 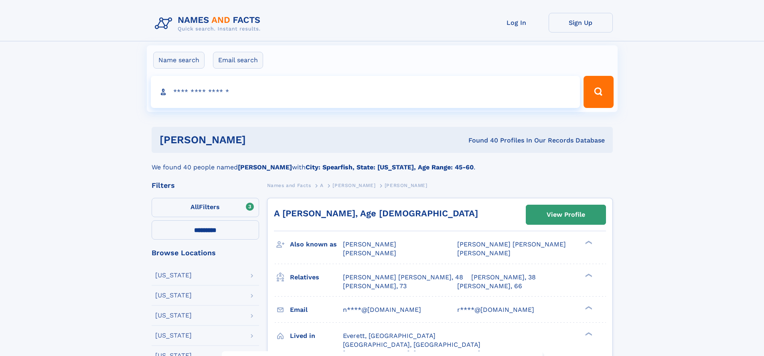 I want to click on div: View Profile, so click(x=566, y=214).